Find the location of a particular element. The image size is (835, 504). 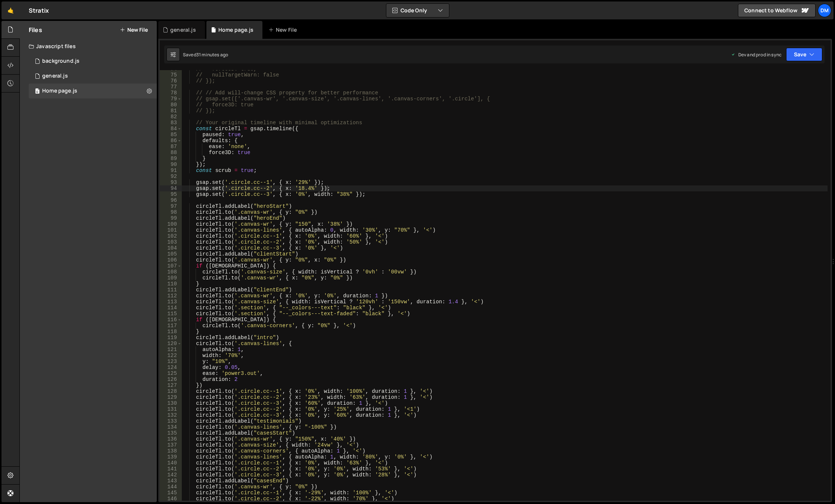

div: Javascript files is located at coordinates (88, 46).